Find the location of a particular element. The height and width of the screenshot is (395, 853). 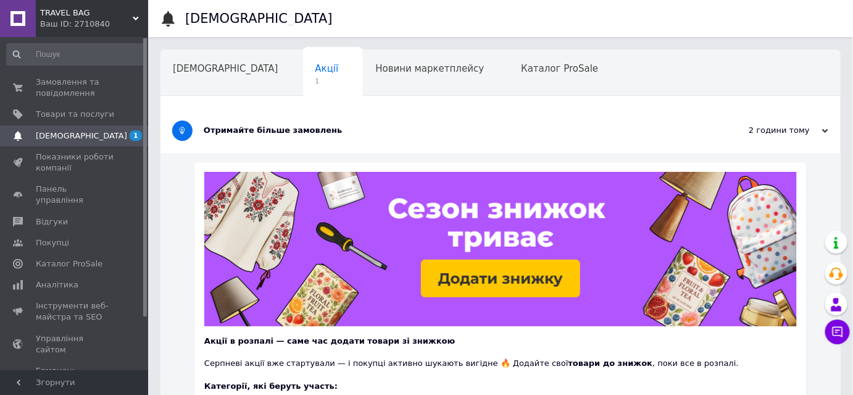

span: Новини маркетплейсу is located at coordinates (430, 69).